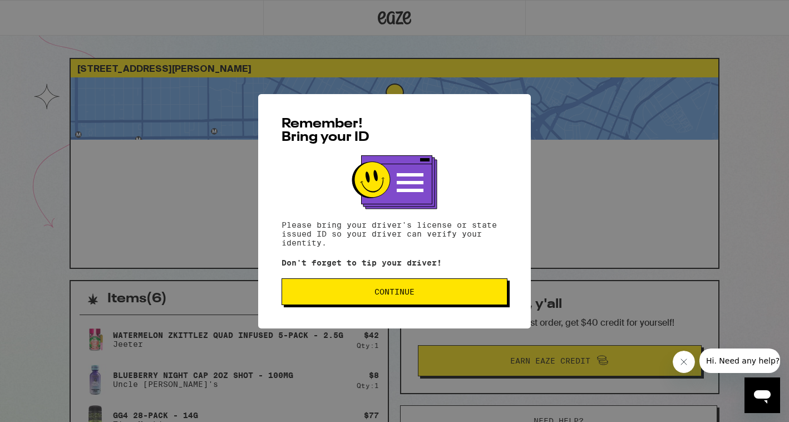 Image resolution: width=789 pixels, height=422 pixels. What do you see at coordinates (394, 262) in the screenshot?
I see `p: Don't forget to tip your driver!` at bounding box center [394, 262].